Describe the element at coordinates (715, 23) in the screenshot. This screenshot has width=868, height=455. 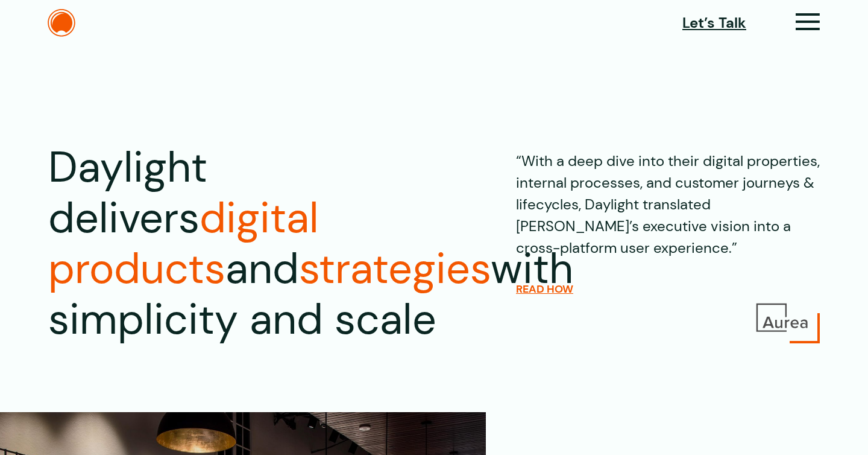
I see `a: Let’s Talk` at that location.